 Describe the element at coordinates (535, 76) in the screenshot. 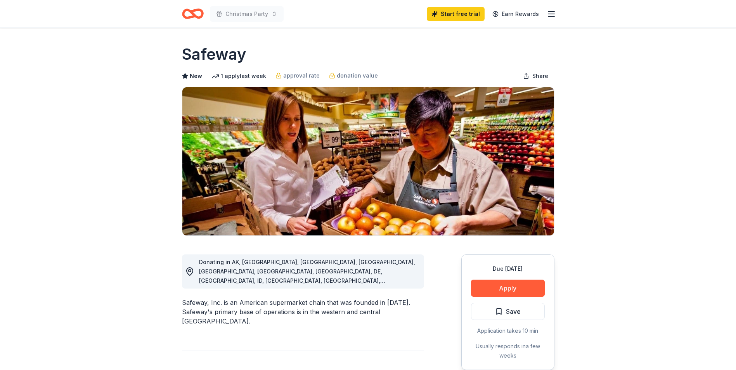

I see `button: Share` at that location.